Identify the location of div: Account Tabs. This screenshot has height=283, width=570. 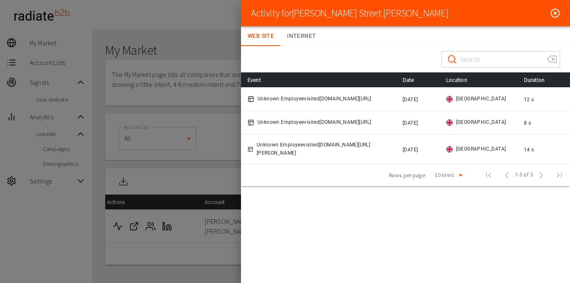
(282, 36).